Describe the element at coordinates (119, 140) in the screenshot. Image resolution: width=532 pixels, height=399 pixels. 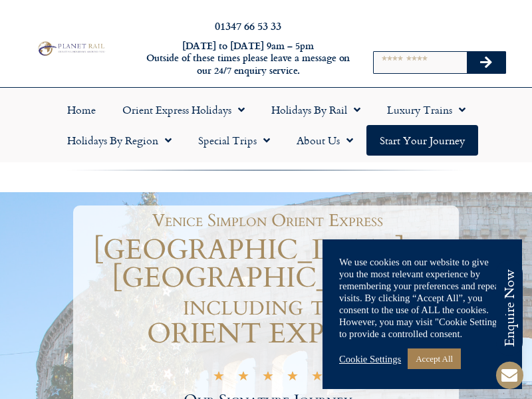
I see `a: Holidays by Region` at that location.